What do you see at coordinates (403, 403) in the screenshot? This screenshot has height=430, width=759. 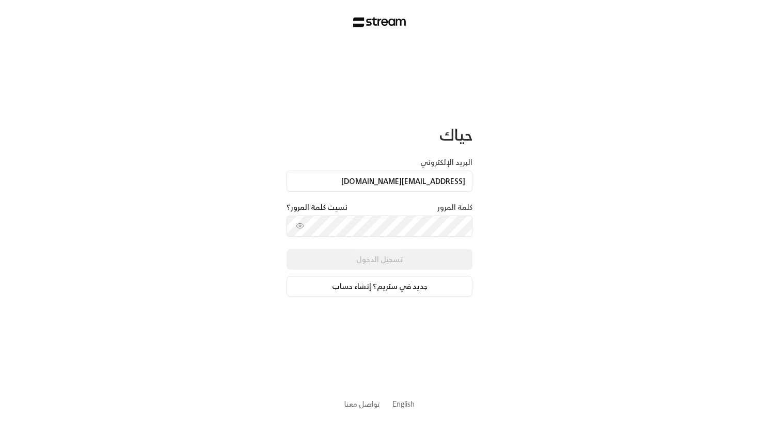 I see `a: English` at bounding box center [403, 403].